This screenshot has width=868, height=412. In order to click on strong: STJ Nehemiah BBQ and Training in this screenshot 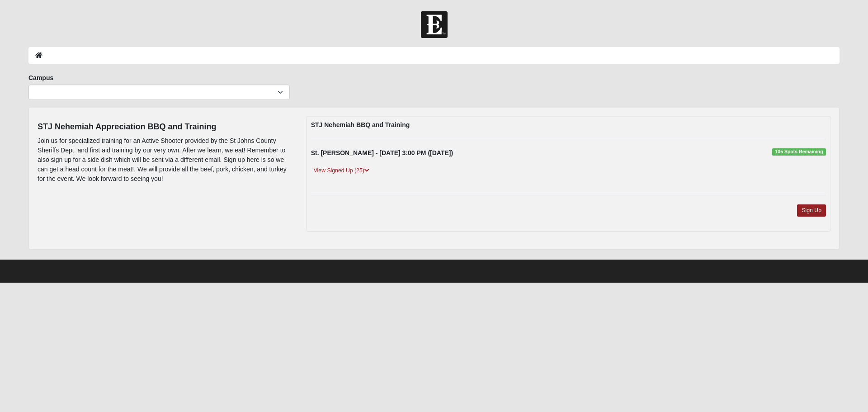, I will do `click(360, 125)`.